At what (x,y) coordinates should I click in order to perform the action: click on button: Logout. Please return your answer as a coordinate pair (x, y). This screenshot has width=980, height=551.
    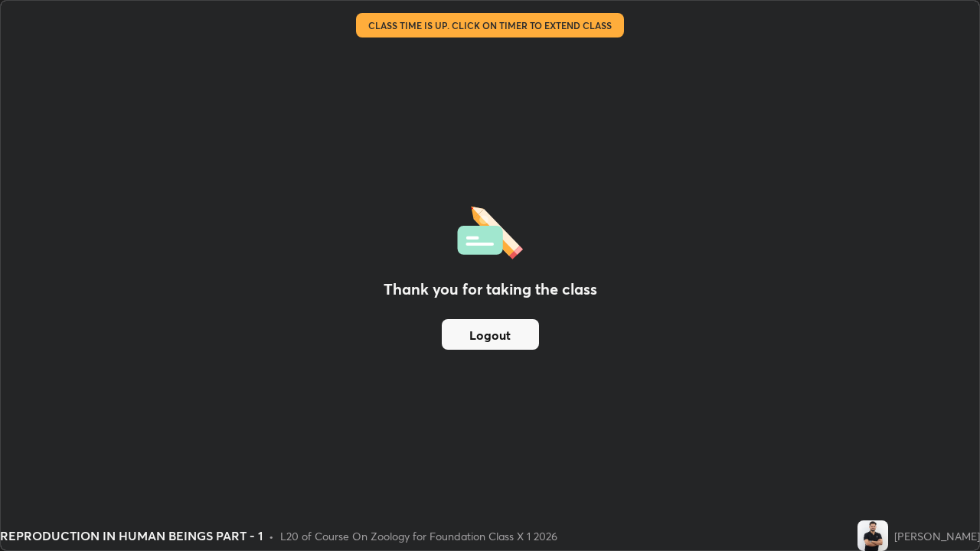
    Looking at the image, I should click on (490, 335).